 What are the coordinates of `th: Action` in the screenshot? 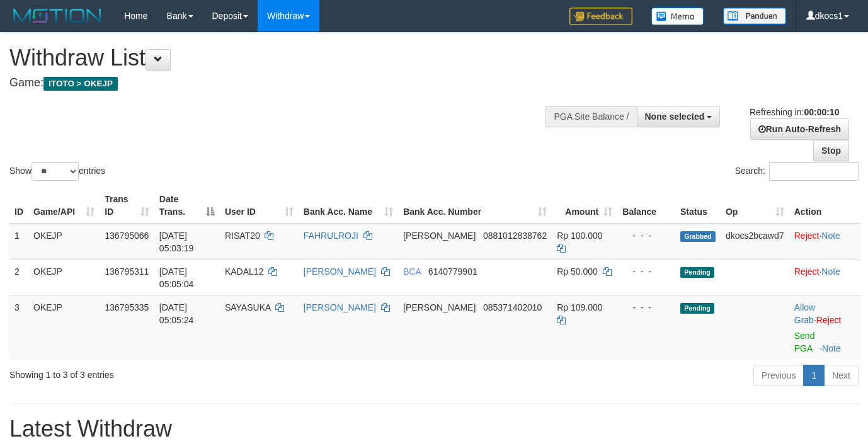 It's located at (825, 206).